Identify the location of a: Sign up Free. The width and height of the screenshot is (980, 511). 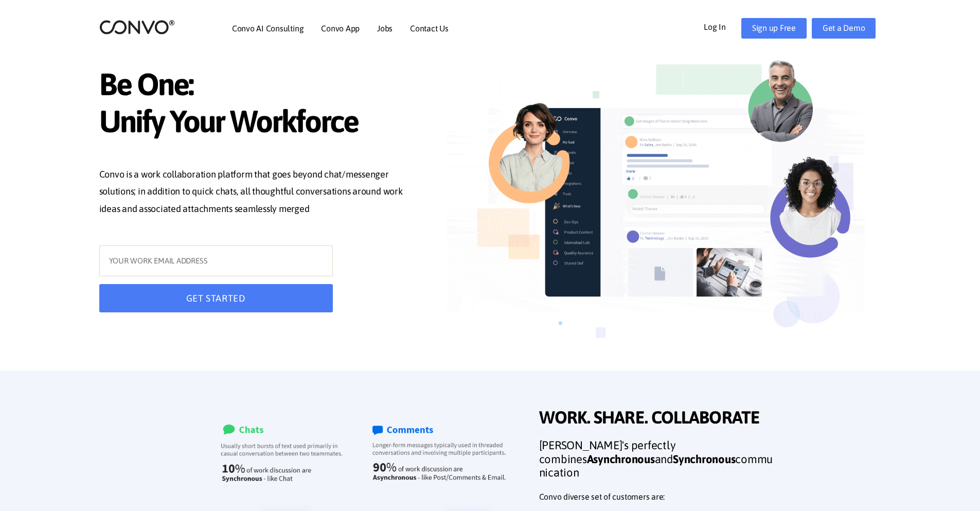
(774, 28).